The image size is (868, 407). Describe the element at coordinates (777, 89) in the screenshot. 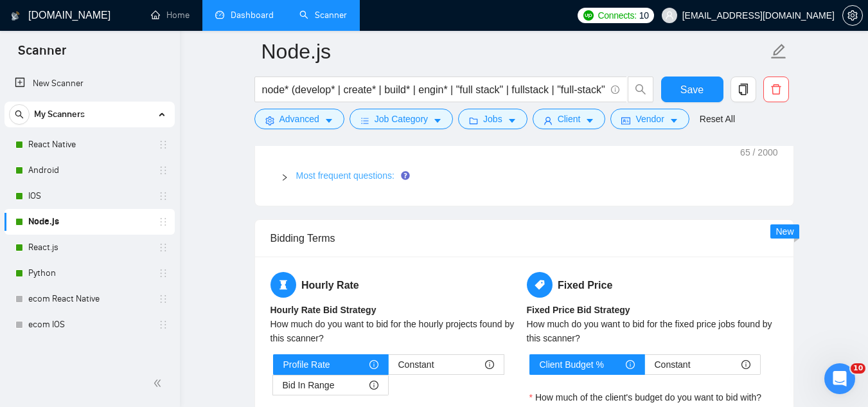

I see `button: delete` at that location.